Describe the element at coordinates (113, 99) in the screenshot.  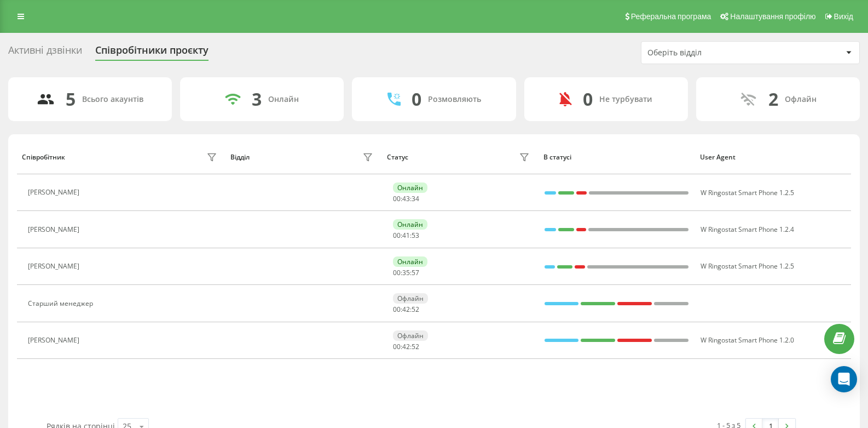
I see `div: Всього акаунтів` at that location.